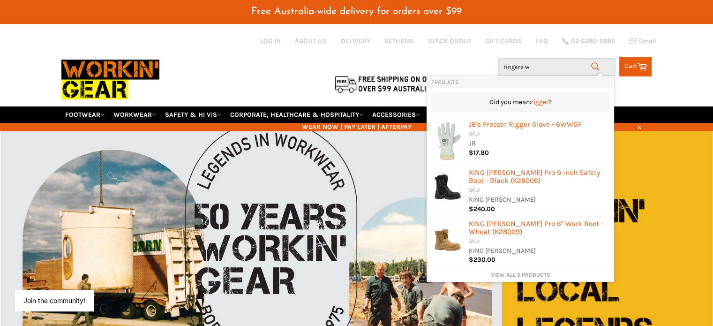 The height and width of the screenshot is (326, 713). I want to click on span: $17.80, so click(479, 152).